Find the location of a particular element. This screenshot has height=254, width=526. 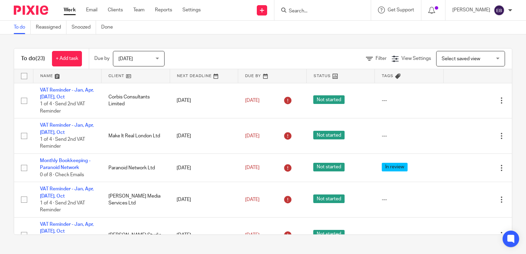

a: Reassigned is located at coordinates (51, 27).